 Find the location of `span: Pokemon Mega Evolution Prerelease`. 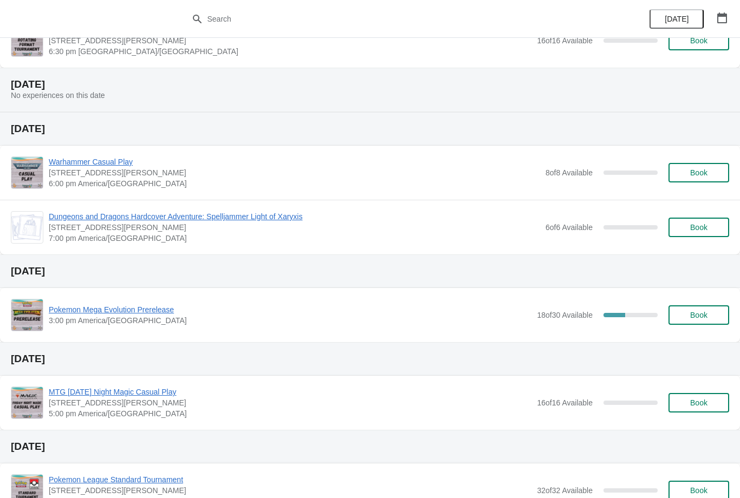

span: Pokemon Mega Evolution Prerelease is located at coordinates (290, 310).